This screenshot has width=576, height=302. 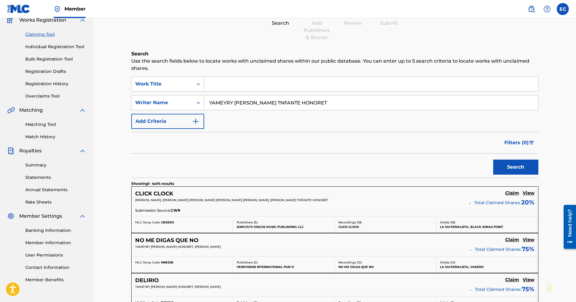 I want to click on a: Annual Statements, so click(x=56, y=190).